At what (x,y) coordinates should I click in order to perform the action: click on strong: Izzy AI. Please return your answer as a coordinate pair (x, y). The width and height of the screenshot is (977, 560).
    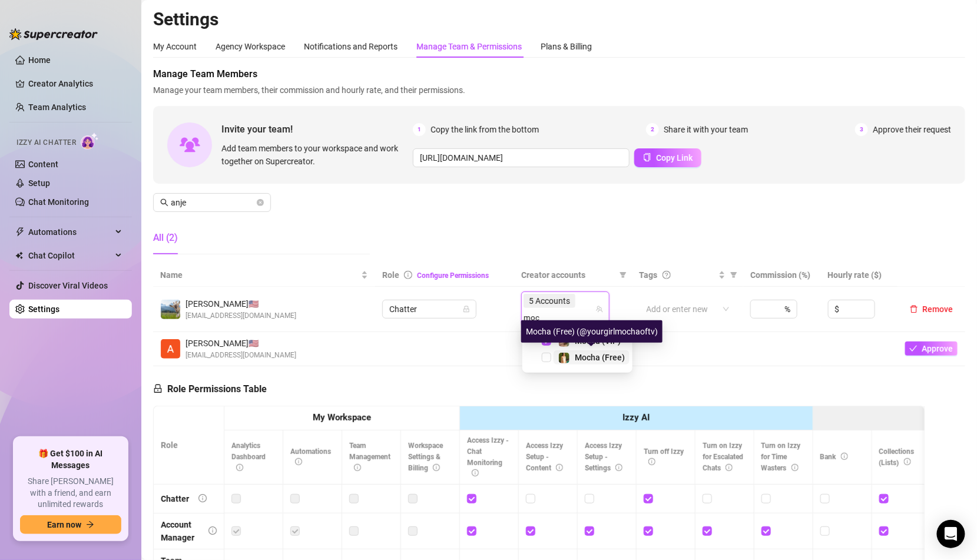
    Looking at the image, I should click on (636, 417).